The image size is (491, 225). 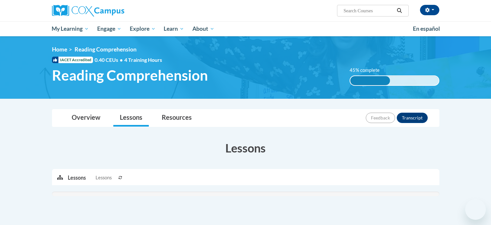 I want to click on button: Transcript, so click(x=413, y=118).